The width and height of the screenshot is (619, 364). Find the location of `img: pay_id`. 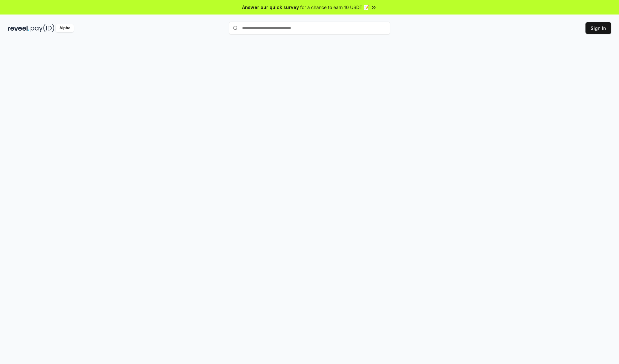

img: pay_id is located at coordinates (42, 28).